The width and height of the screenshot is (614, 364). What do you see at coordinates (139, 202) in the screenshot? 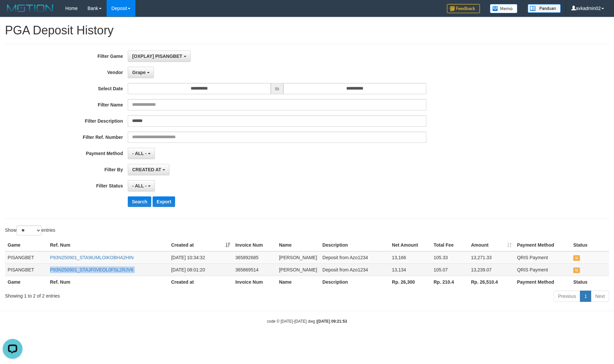
I see `button: Search` at bounding box center [139, 202].